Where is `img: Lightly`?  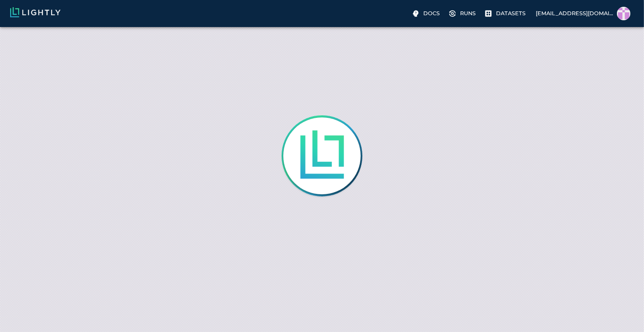
img: Lightly is located at coordinates (35, 12).